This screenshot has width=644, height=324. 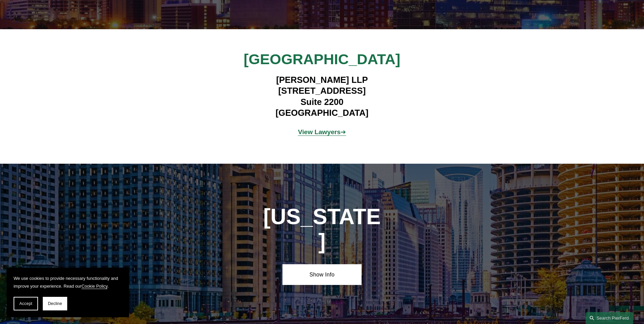 I want to click on a: View Lawyers➔, so click(x=322, y=132).